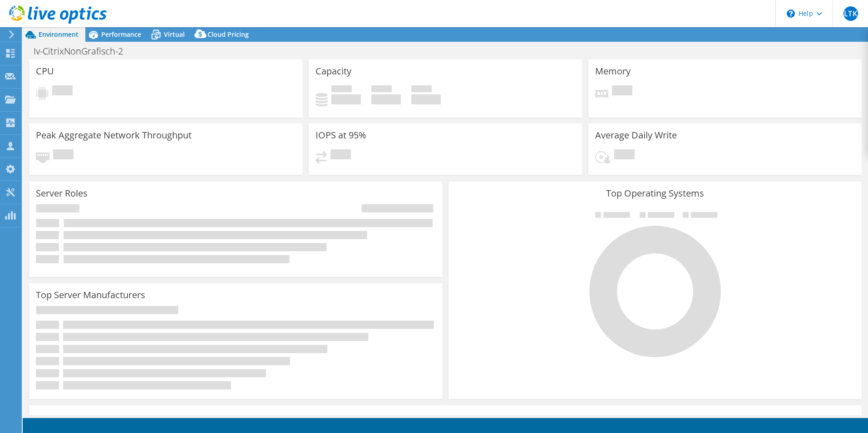 The width and height of the screenshot is (868, 433). What do you see at coordinates (382, 90) in the screenshot?
I see `span: Free` at bounding box center [382, 90].